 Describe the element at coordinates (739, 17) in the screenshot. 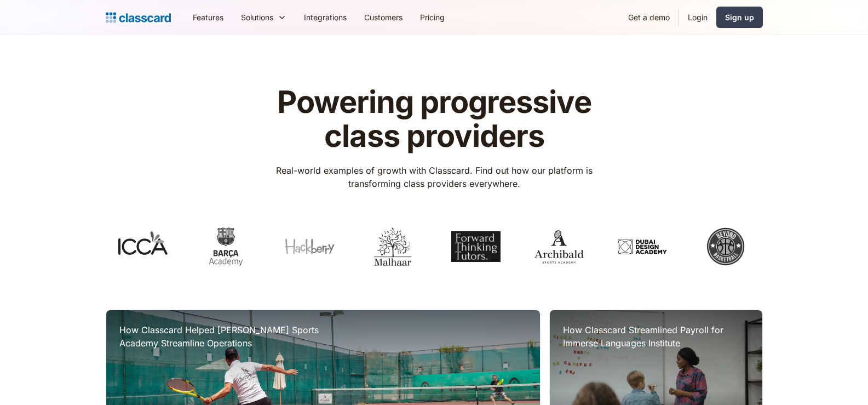

I see `div: Sign up` at that location.